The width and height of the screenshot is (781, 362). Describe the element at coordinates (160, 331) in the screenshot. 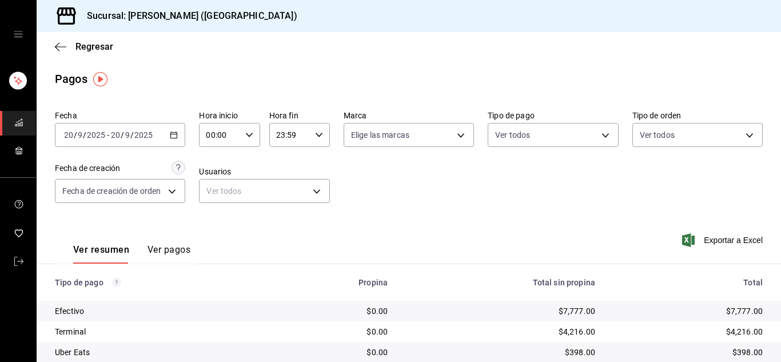

I see `div: Terminal` at that location.